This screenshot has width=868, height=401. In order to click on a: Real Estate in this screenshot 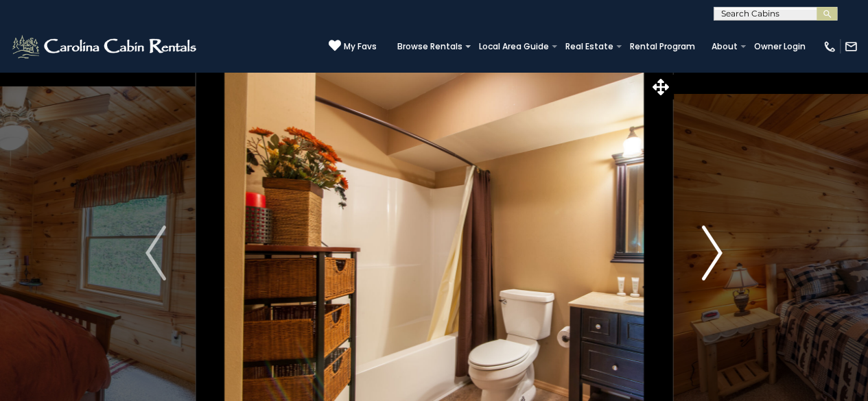, I will do `click(590, 47)`.